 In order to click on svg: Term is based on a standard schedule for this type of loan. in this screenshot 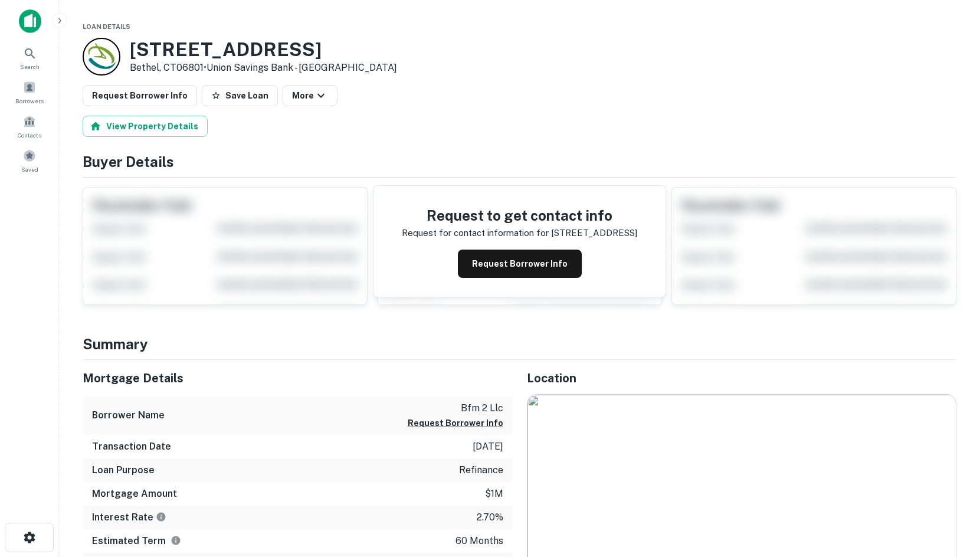, I will do `click(176, 540)`.